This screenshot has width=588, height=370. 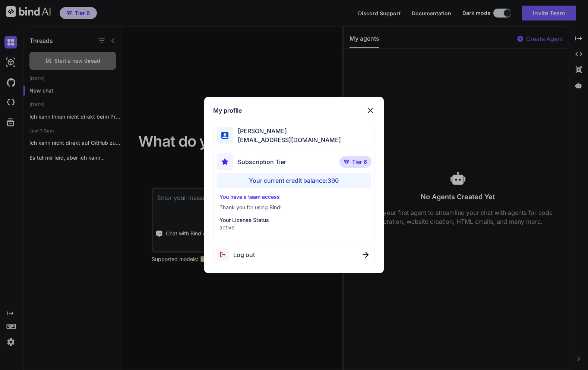 I want to click on img: profile, so click(x=225, y=136).